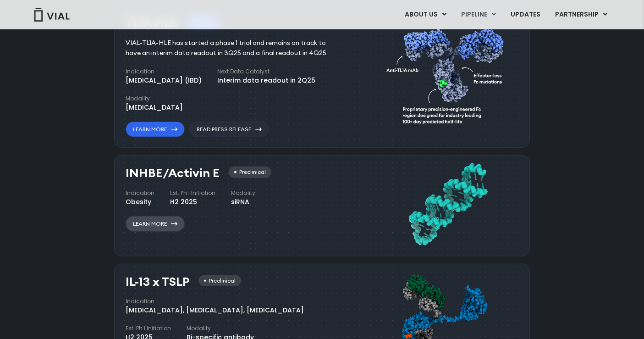  Describe the element at coordinates (157, 282) in the screenshot. I see `h3: IL-13 x TSLP` at that location.